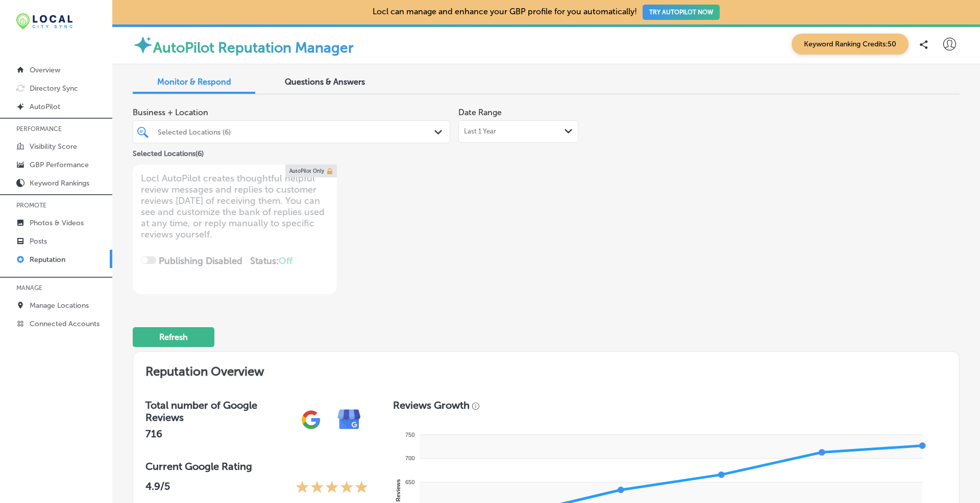 The image size is (980, 503). Describe the element at coordinates (54, 88) in the screenshot. I see `p: Directory Sync` at that location.